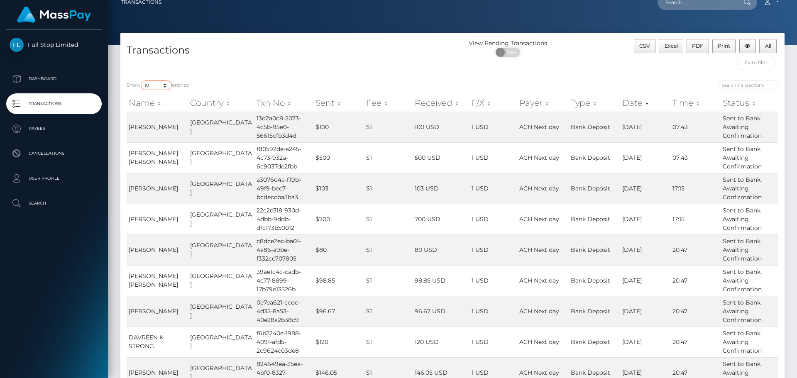  What do you see at coordinates (54, 129) in the screenshot?
I see `a: Payees` at bounding box center [54, 129].